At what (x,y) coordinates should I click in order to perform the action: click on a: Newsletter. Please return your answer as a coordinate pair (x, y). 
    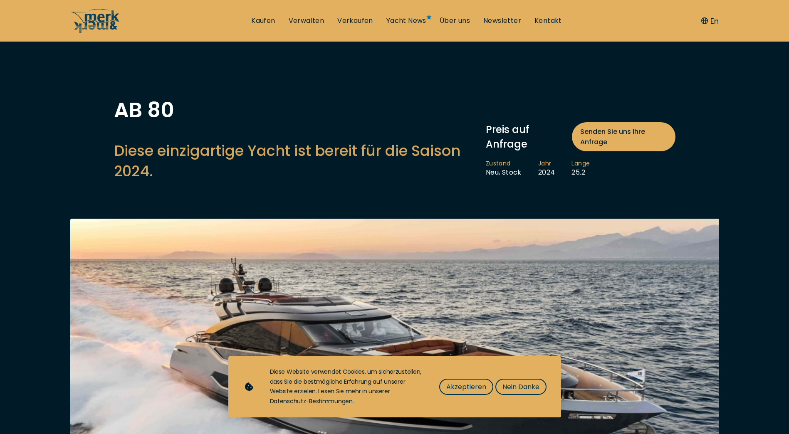
    Looking at the image, I should click on (502, 21).